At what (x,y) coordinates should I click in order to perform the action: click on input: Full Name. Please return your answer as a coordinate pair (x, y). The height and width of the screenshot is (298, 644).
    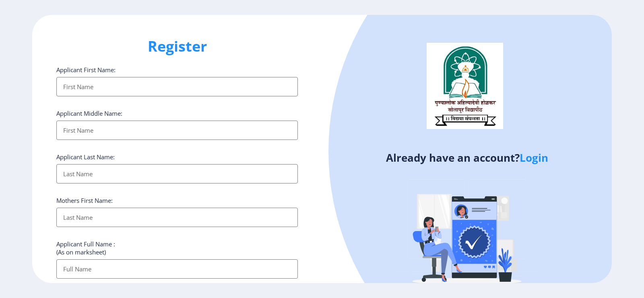
    Looking at the image, I should click on (177, 269).